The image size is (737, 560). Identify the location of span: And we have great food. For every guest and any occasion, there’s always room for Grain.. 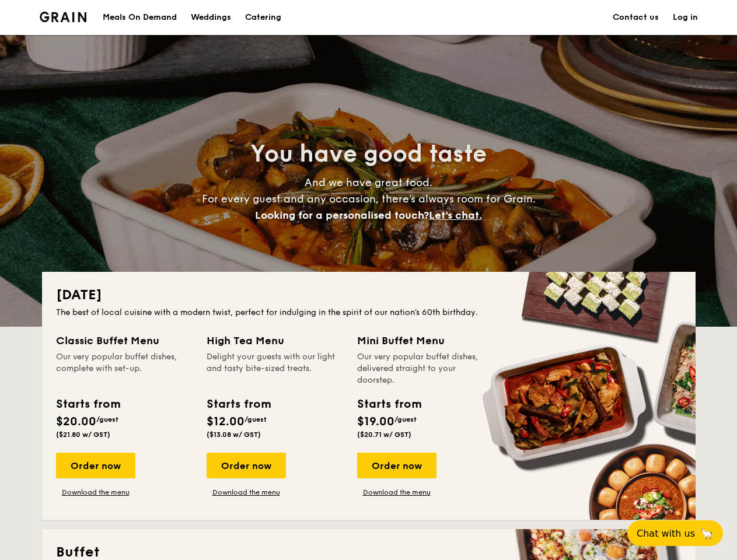
(368, 199).